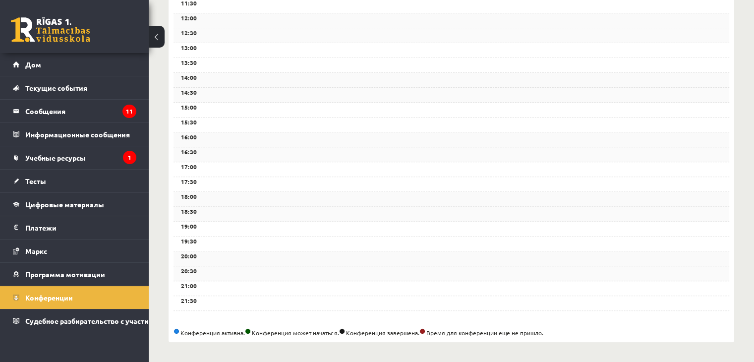 This screenshot has height=362, width=754. What do you see at coordinates (74, 64) in the screenshot?
I see `a: Дом` at bounding box center [74, 64].